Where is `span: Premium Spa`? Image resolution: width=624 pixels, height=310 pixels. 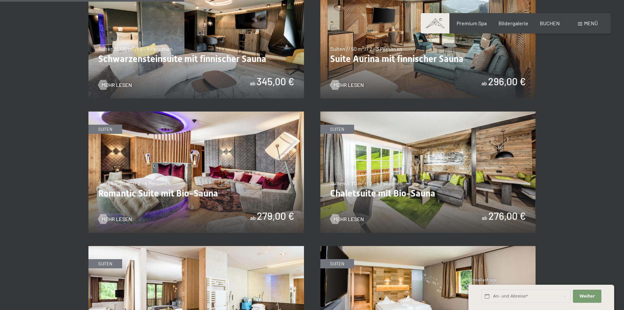
span: Premium Spa is located at coordinates (472, 23).